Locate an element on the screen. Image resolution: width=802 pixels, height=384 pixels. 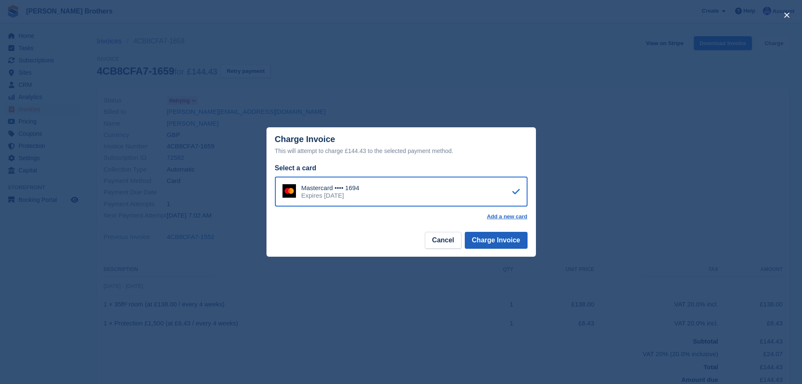
img: Mastercard Logo is located at coordinates (289, 191).